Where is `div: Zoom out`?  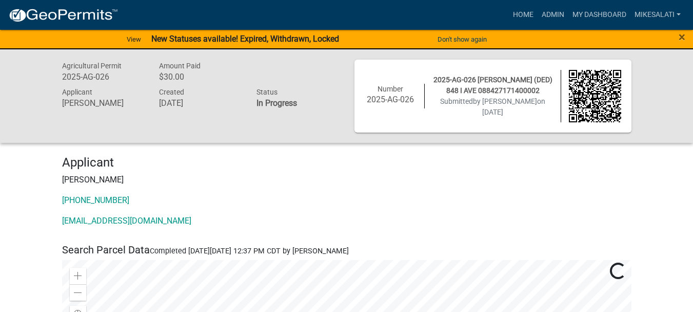
div: Zoom out is located at coordinates (78, 292).